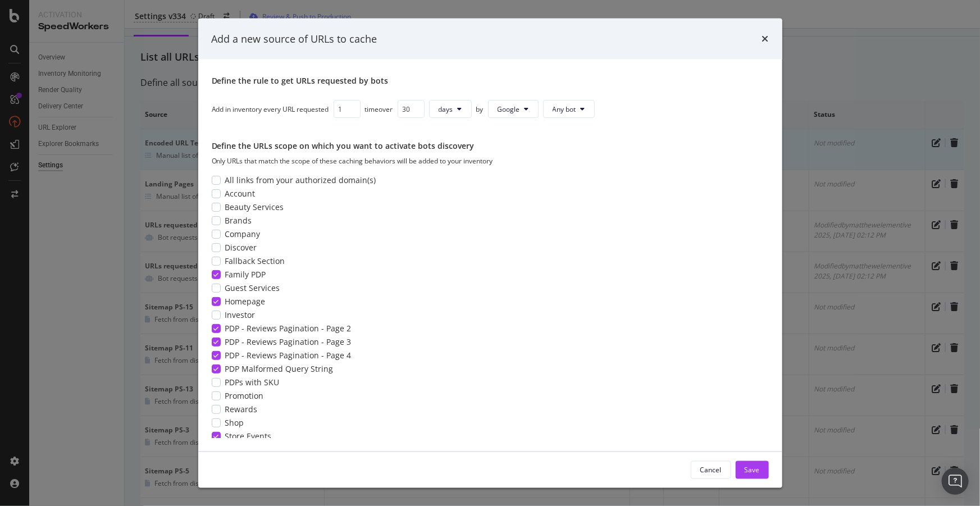 The height and width of the screenshot is (506, 980). I want to click on div: Open Intercom Messenger, so click(956, 482).